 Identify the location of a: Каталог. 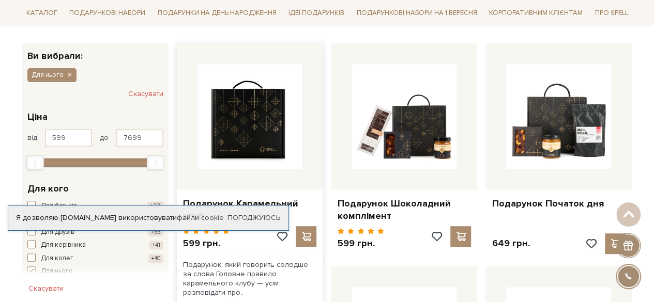
(42, 13).